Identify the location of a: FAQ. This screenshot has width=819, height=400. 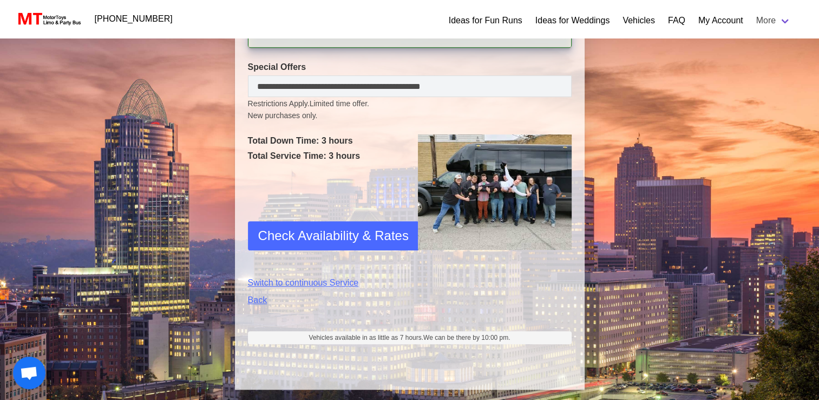
(677, 21).